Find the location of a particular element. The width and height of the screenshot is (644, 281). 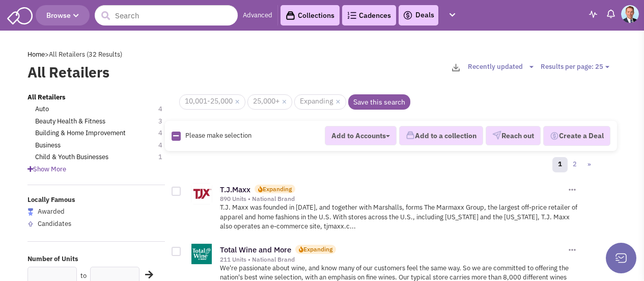

img: download-2-24.png is located at coordinates (456, 67).